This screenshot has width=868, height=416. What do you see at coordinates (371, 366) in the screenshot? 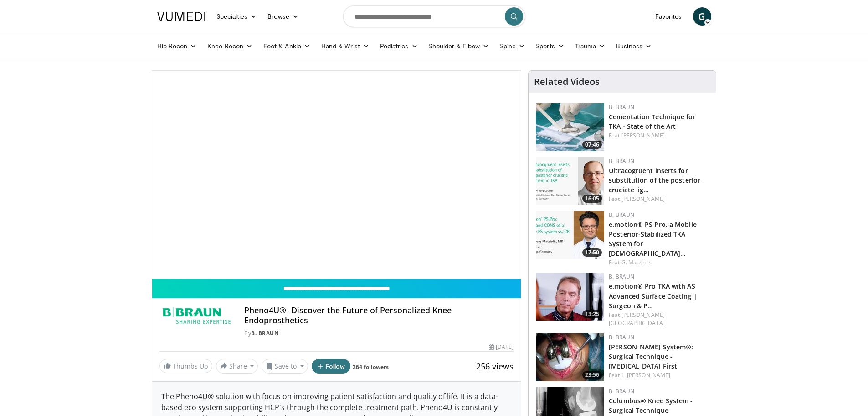
I see `a: 264 followers` at bounding box center [371, 366].